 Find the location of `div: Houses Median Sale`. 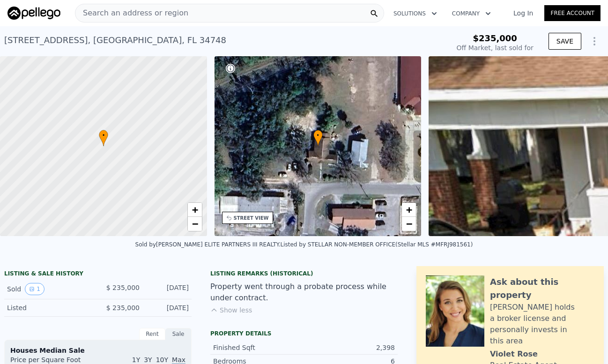

div: Houses Median Sale is located at coordinates (98, 351).